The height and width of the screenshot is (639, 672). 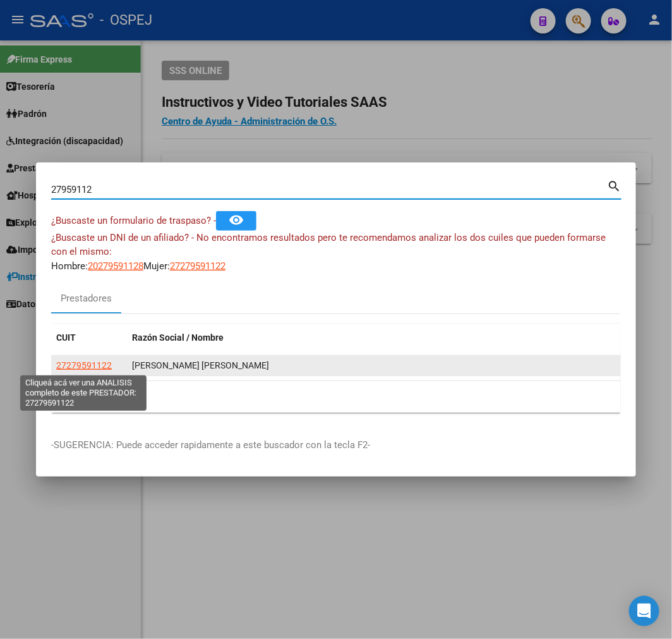 What do you see at coordinates (644, 611) in the screenshot?
I see `div: Open Intercom Messenger` at bounding box center [644, 611].